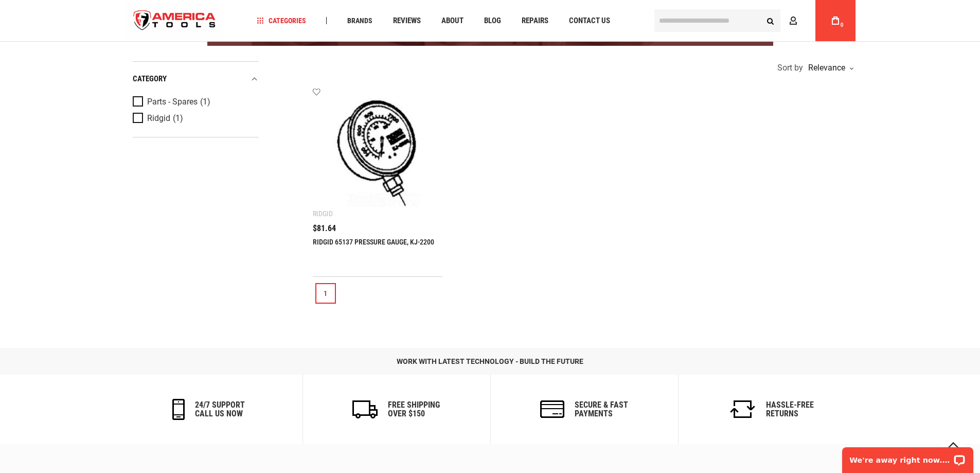 Image resolution: width=980 pixels, height=473 pixels. I want to click on p: We're away right now. Please check back later!, so click(65, 19).